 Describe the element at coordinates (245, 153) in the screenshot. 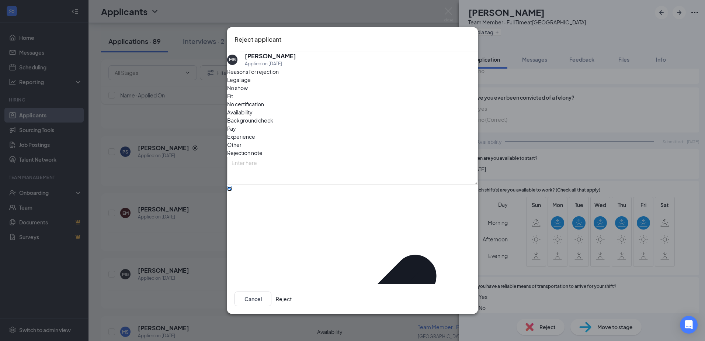

I see `span: Rejection note` at that location.